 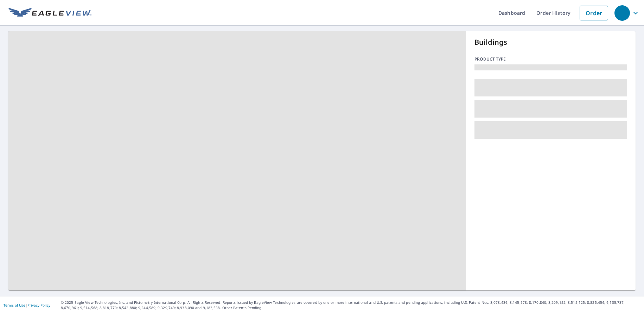 What do you see at coordinates (39, 306) in the screenshot?
I see `a: Privacy Policy` at bounding box center [39, 306].